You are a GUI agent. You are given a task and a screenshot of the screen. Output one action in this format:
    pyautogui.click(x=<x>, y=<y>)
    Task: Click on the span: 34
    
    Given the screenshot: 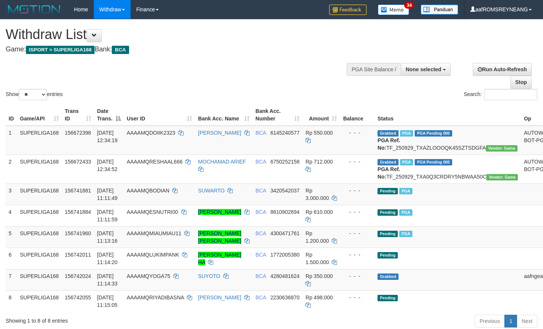 What is the action you would take?
    pyautogui.click(x=409, y=5)
    